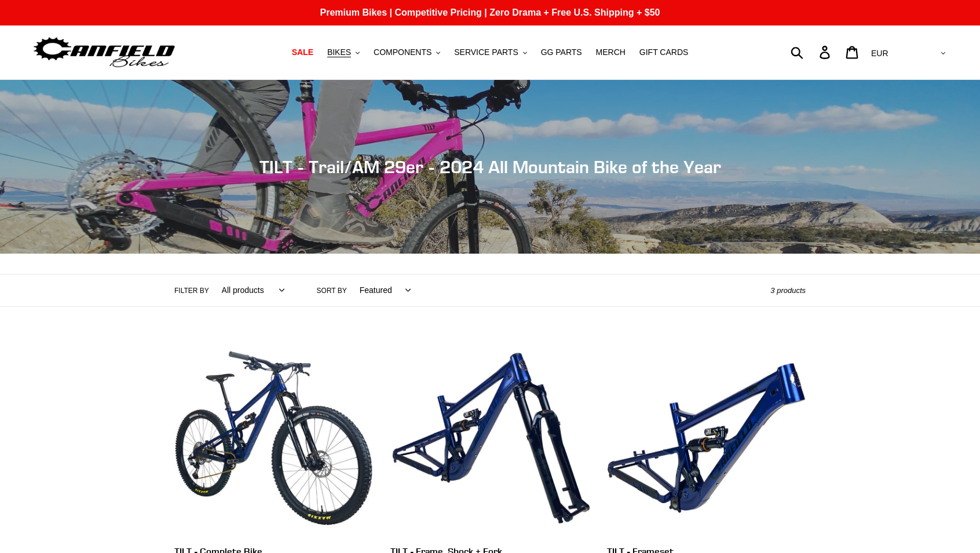  What do you see at coordinates (561, 52) in the screenshot?
I see `a: GG PARTS` at bounding box center [561, 52].